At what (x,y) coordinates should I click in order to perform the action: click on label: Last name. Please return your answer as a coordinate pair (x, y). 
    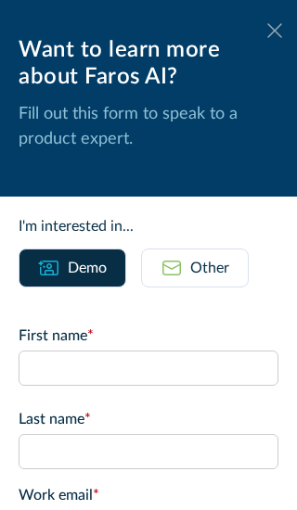
    Looking at the image, I should click on (148, 419).